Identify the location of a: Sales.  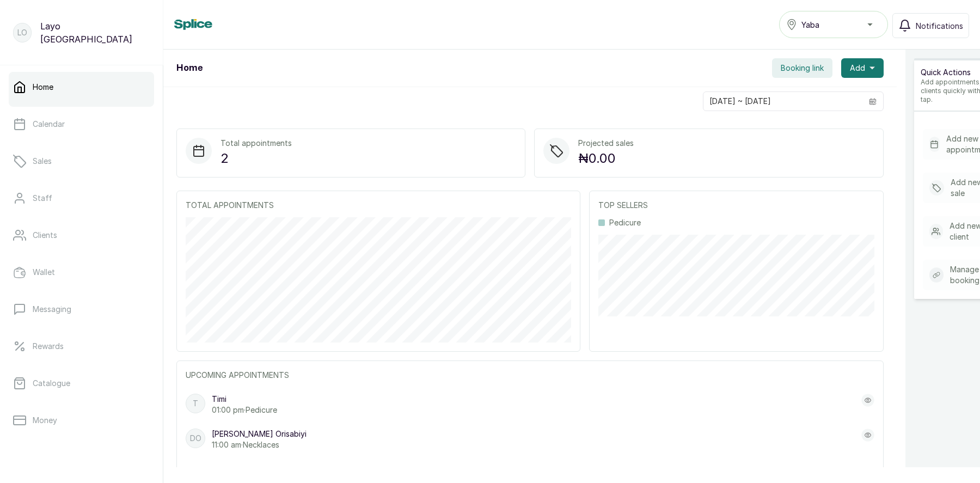
(81, 161).